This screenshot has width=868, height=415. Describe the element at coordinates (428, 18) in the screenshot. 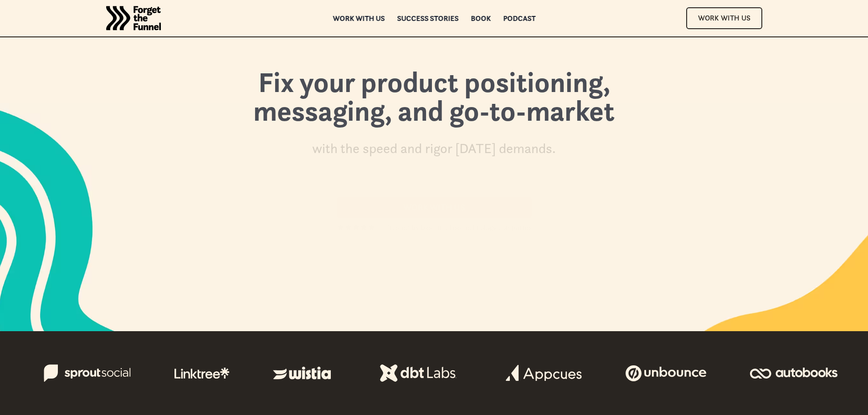

I see `div: Success Stories` at that location.